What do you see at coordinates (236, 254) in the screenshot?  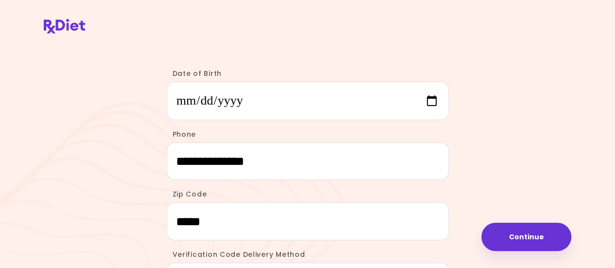 I see `label: Verification Code Delivery Method` at bounding box center [236, 254].